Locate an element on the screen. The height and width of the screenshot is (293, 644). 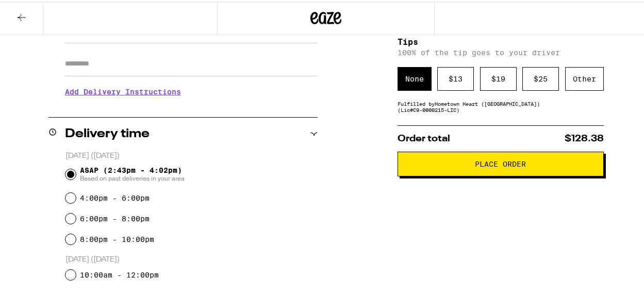
span: $128.38 is located at coordinates (584, 137).